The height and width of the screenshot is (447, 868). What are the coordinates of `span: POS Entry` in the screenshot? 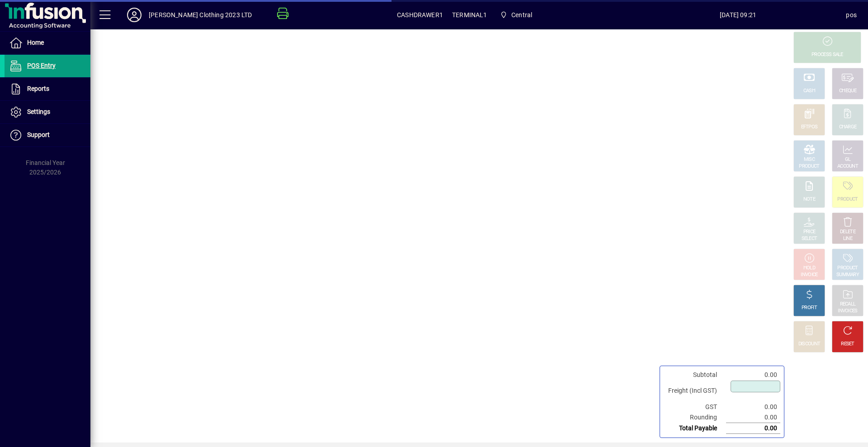 It's located at (41, 66).